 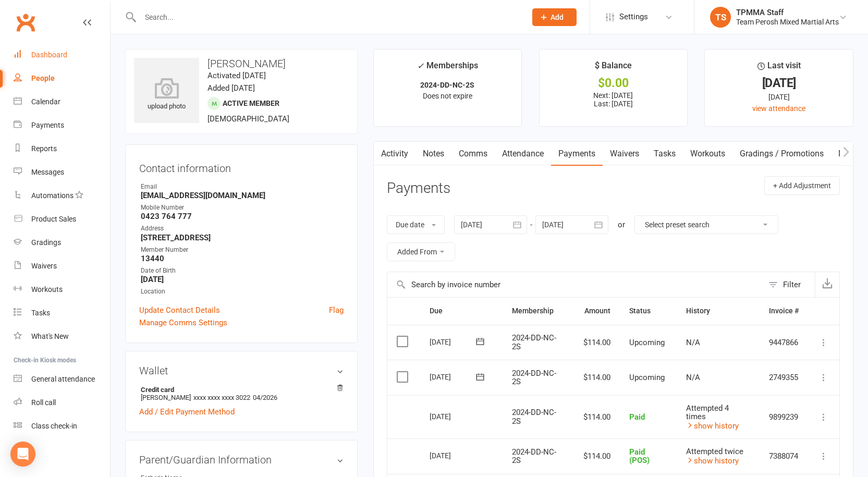 I want to click on th: Amount, so click(x=597, y=311).